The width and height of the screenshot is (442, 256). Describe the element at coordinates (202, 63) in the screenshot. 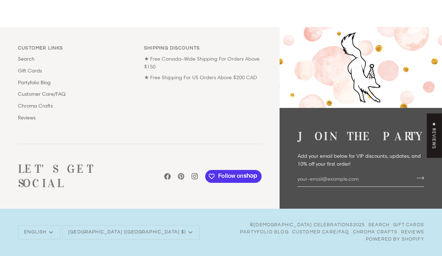

I see `p: ★ Free Canada-Wide Shipping For Orders Above $150` at that location.